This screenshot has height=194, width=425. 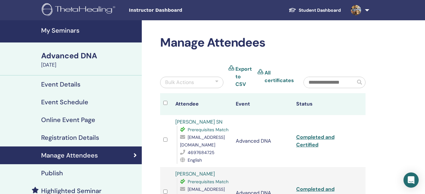 I want to click on div: Open Intercom Messenger, so click(x=411, y=180).